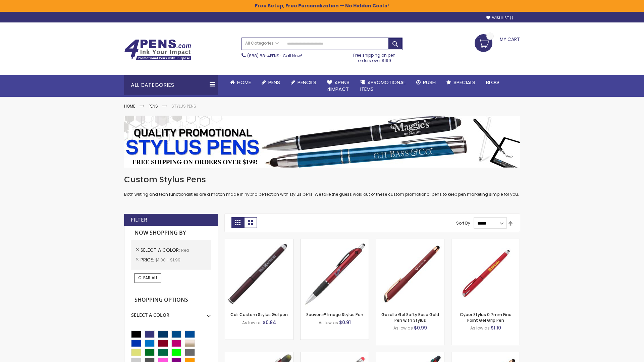 The height and width of the screenshot is (362, 644). I want to click on a: Blog, so click(492, 83).